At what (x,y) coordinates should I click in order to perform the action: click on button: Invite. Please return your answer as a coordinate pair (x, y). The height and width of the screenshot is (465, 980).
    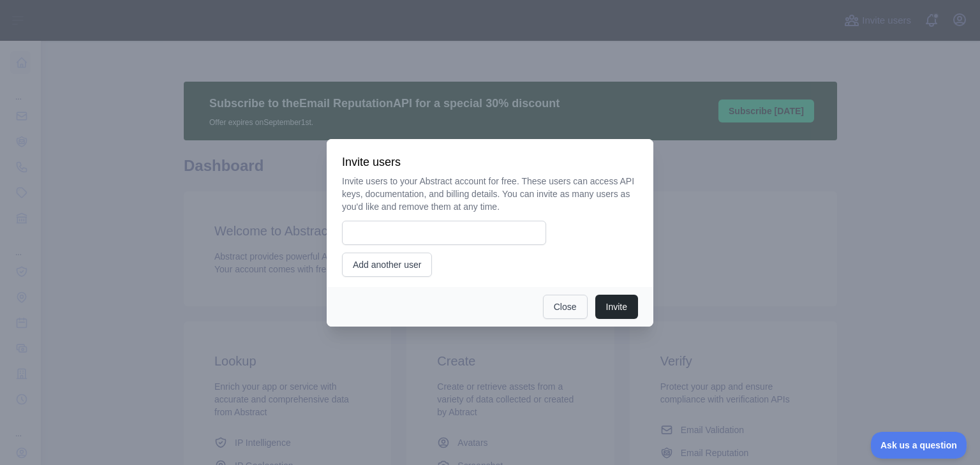
    Looking at the image, I should click on (617, 307).